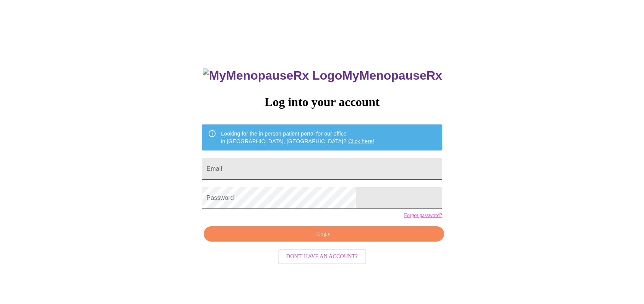  I want to click on img: MyMenopauseRx Logo, so click(272, 75).